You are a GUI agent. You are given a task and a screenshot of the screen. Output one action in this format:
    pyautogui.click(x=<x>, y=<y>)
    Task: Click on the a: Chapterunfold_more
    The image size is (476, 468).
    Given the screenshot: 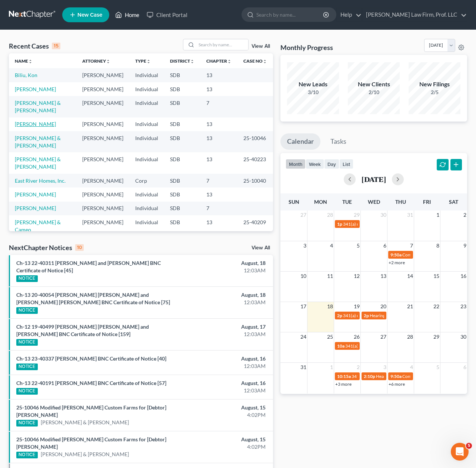 What is the action you would take?
    pyautogui.click(x=219, y=61)
    